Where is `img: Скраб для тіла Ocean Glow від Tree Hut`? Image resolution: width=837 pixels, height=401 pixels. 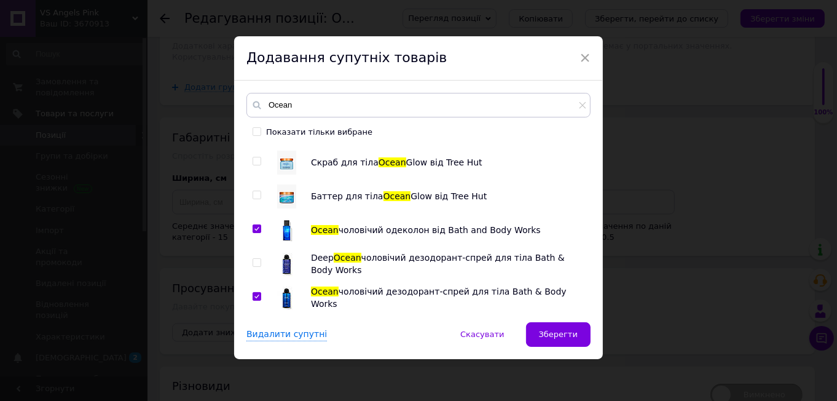 img: Скраб для тіла Ocean Glow від Tree Hut is located at coordinates (287, 162).